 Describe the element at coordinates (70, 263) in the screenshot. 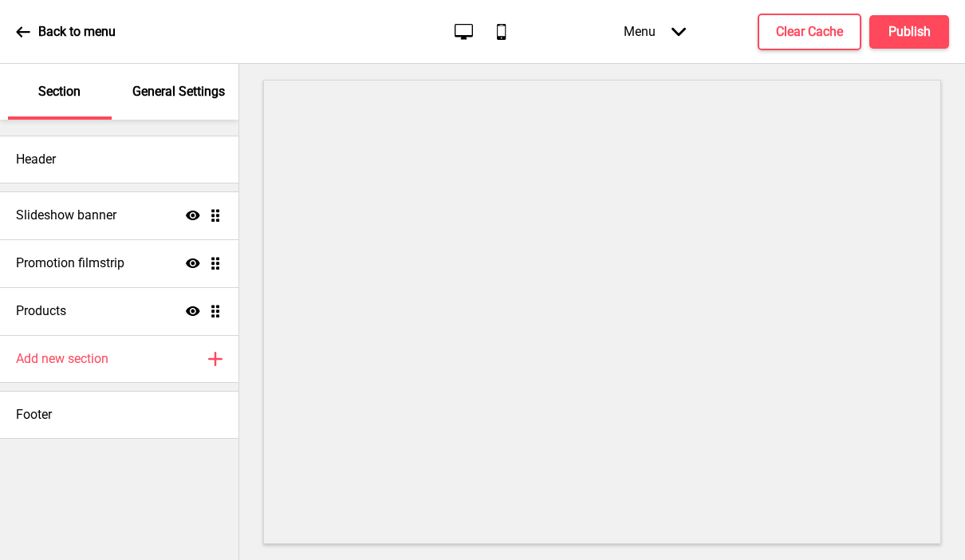

I see `h4: Promotion filmstrip` at that location.